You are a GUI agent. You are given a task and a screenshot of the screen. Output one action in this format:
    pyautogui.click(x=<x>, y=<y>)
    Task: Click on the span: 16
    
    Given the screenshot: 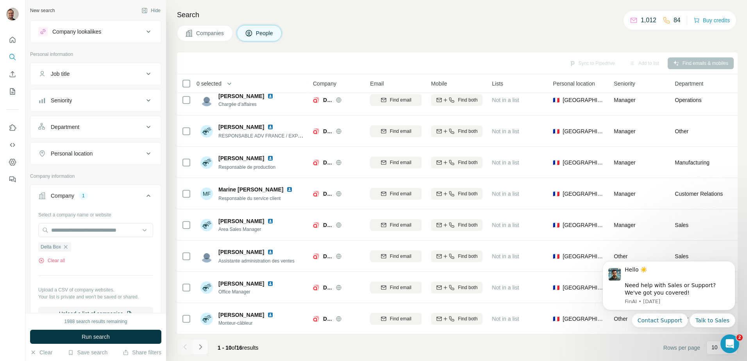 What is the action you would take?
    pyautogui.click(x=239, y=348)
    